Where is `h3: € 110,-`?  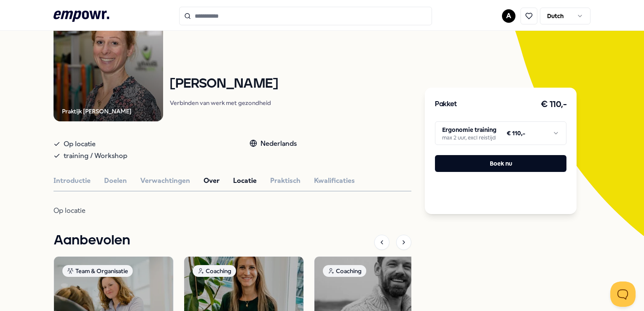 h3: € 110,- is located at coordinates (554, 105).